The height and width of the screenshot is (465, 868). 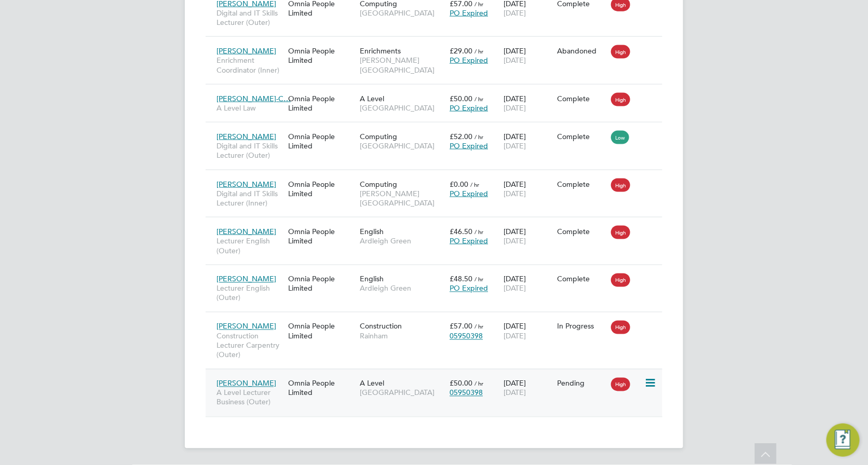 I want to click on span: Enrichments, so click(x=380, y=51).